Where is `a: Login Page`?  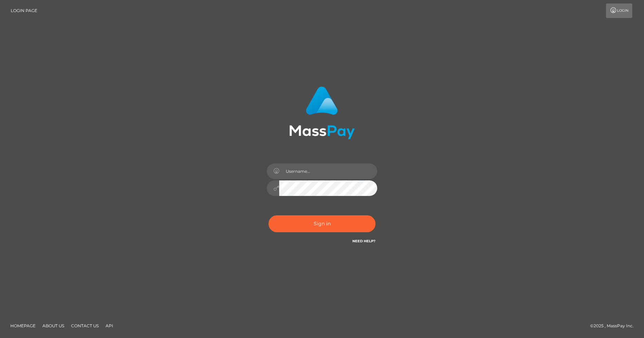
a: Login Page is located at coordinates (24, 11).